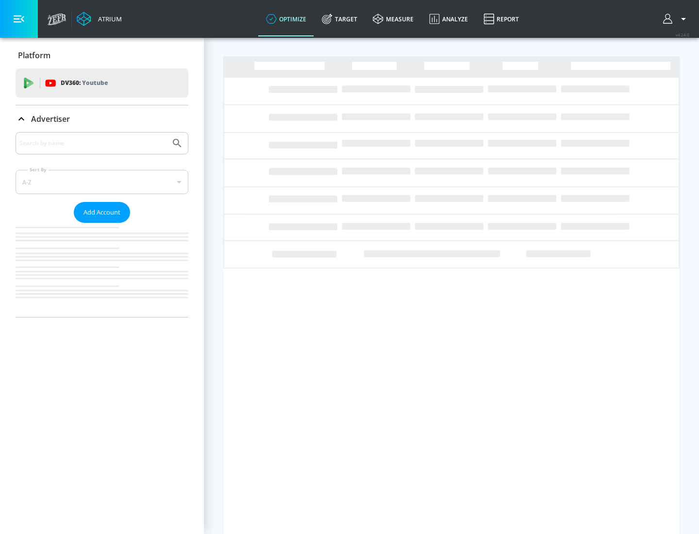  Describe the element at coordinates (501, 19) in the screenshot. I see `a: Report` at that location.